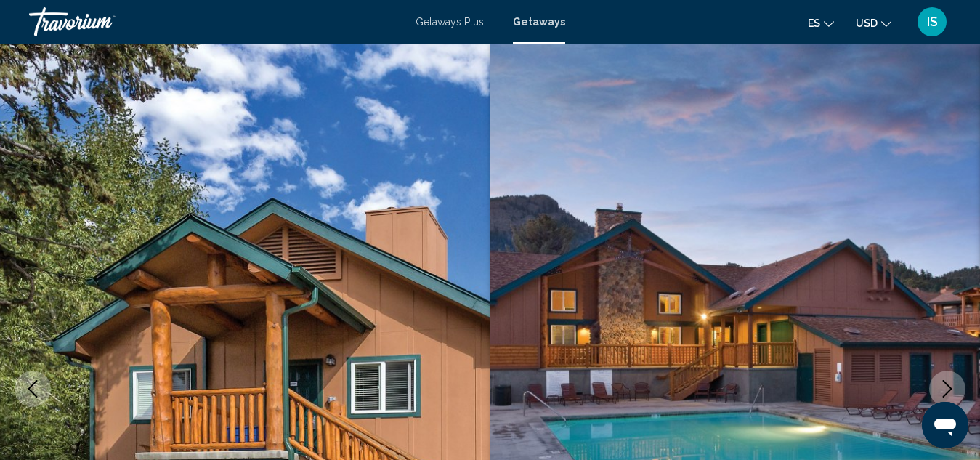 Image resolution: width=980 pixels, height=460 pixels. Describe the element at coordinates (821, 23) in the screenshot. I see `button: Change language` at that location.